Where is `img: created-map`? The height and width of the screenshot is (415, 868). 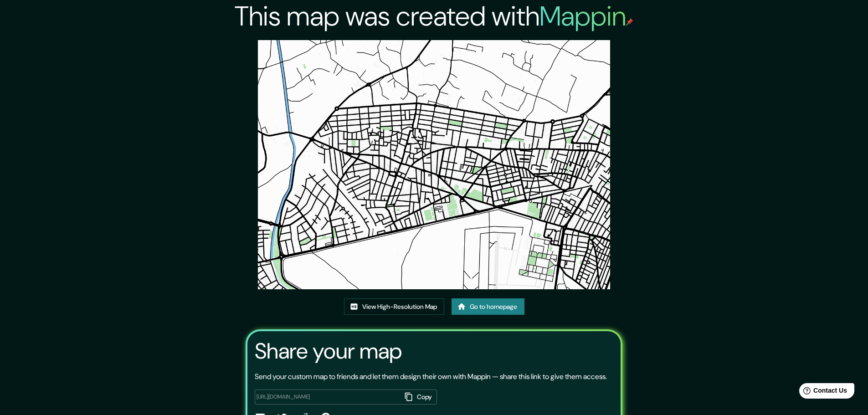 img: created-map is located at coordinates (434, 165).